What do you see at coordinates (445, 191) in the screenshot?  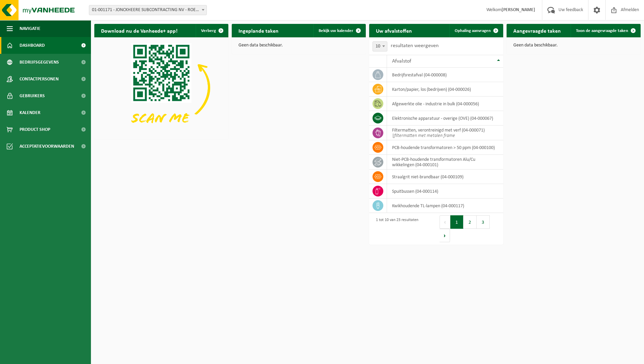 I see `td: spuitbussen (04-000114)` at bounding box center [445, 191].